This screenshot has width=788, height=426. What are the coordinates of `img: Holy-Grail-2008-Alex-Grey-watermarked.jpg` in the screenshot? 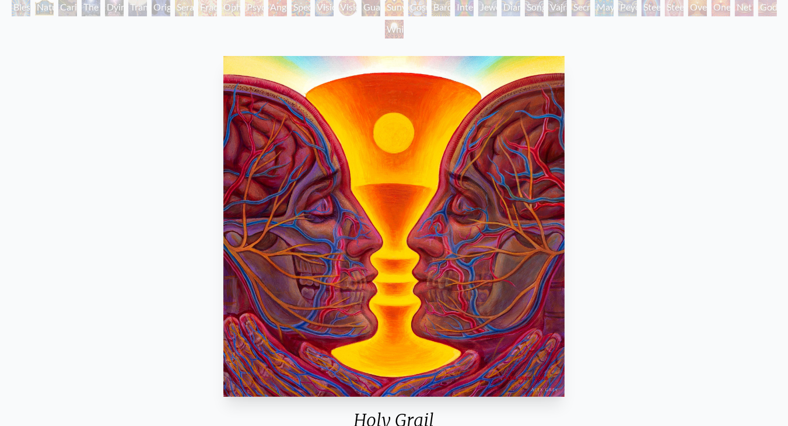 It's located at (394, 226).